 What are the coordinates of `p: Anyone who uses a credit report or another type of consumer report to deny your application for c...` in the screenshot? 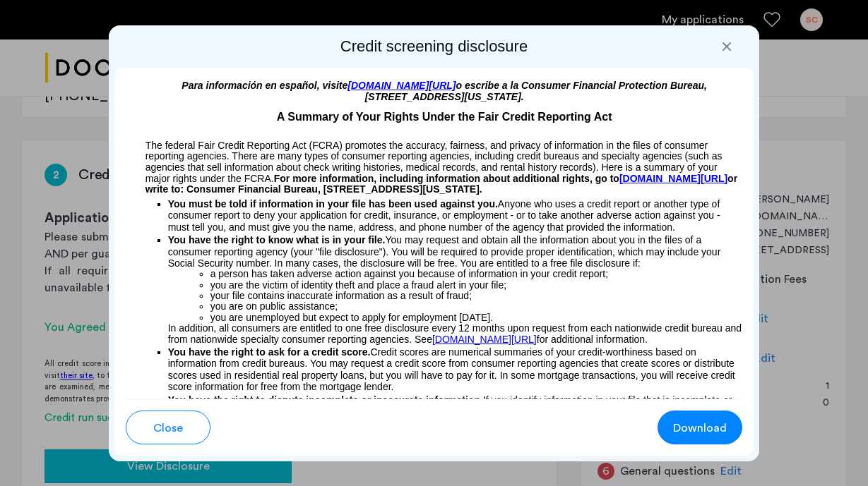 It's located at (455, 214).